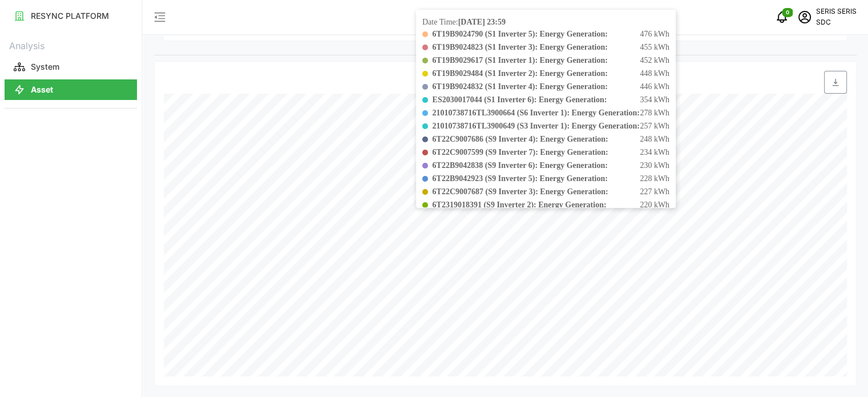 This screenshot has height=397, width=868. Describe the element at coordinates (655, 204) in the screenshot. I see `span: 220 kWh` at that location.